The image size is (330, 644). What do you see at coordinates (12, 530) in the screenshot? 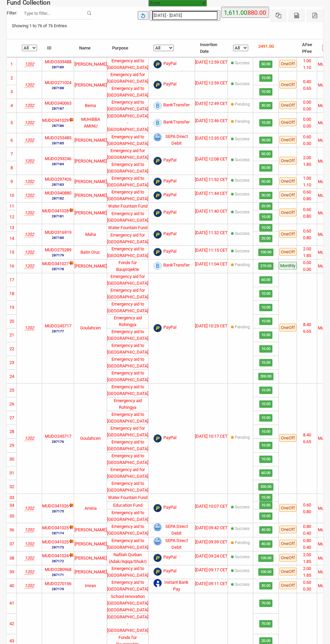
I see `td: 36` at bounding box center [12, 530].